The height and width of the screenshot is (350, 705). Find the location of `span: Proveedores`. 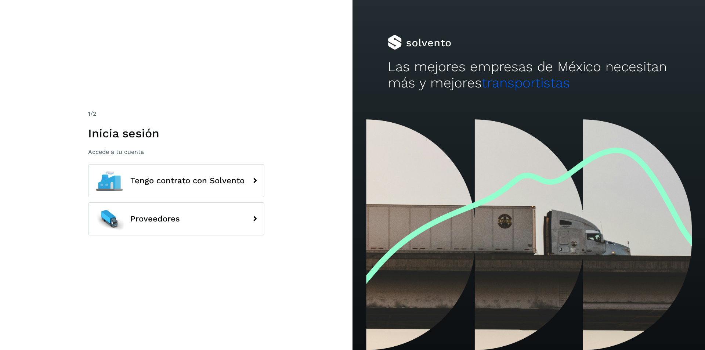

span: Proveedores is located at coordinates (155, 219).